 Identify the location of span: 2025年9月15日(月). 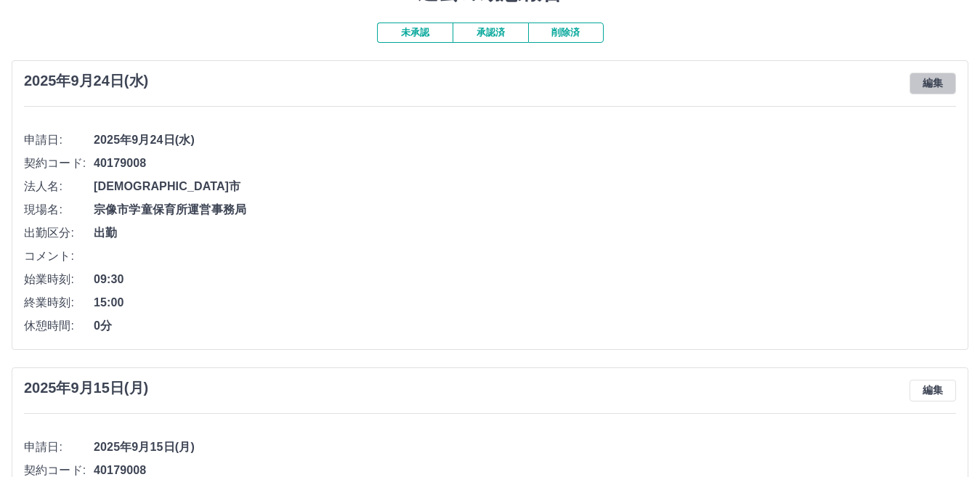
(524, 448).